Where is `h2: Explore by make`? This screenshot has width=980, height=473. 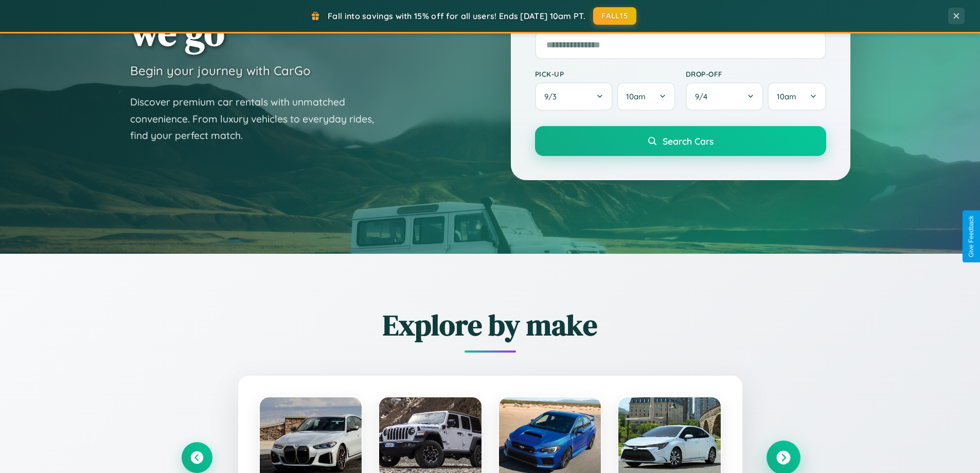 h2: Explore by make is located at coordinates (490, 324).